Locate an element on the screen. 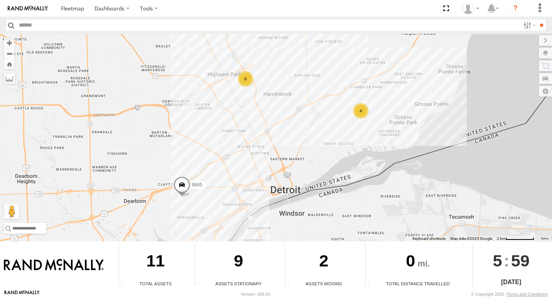 This screenshot has width=552, height=298. label: Map Settings is located at coordinates (545, 91).